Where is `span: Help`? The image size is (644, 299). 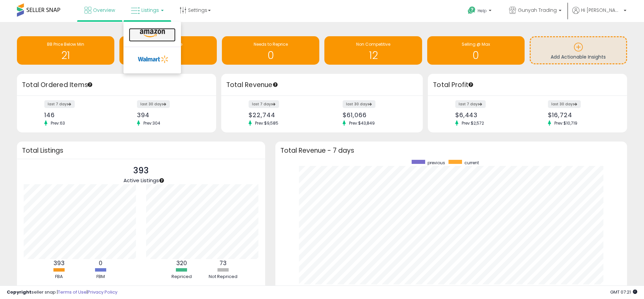 span: Help is located at coordinates (482, 10).